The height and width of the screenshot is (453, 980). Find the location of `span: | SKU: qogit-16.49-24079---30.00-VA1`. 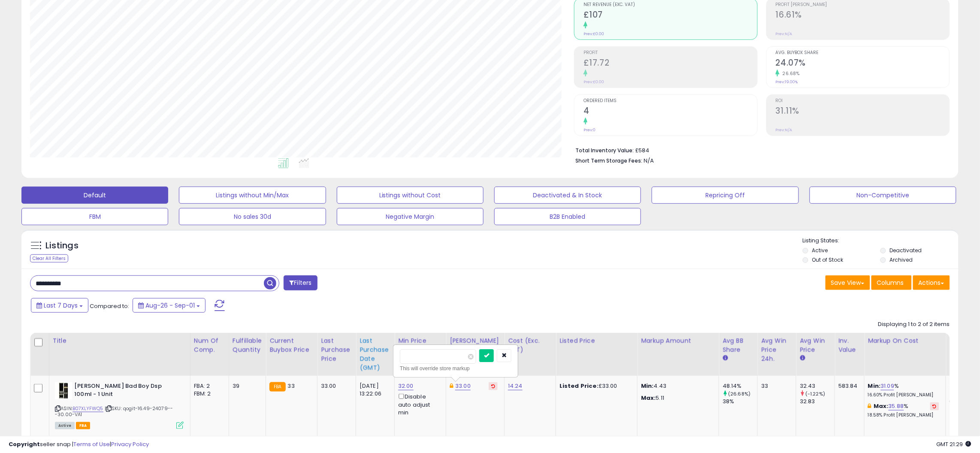

span: | SKU: qogit-16.49-24079---30.00-VA1 is located at coordinates (114, 411).